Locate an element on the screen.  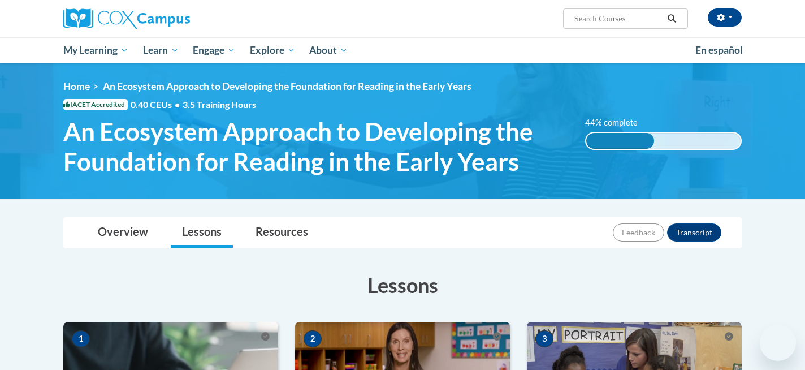
span: 1 is located at coordinates (81, 339).